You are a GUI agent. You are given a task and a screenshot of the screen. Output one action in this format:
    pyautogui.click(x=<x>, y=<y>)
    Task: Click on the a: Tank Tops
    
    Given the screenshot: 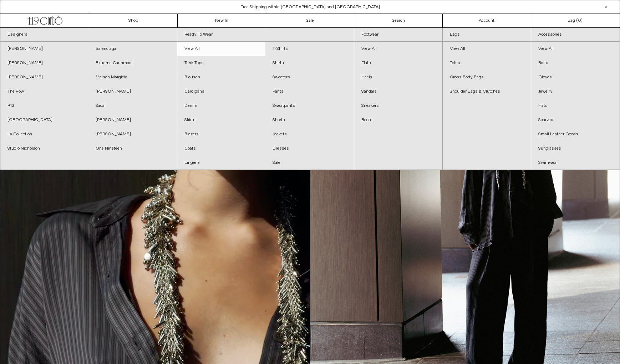 What is the action you would take?
    pyautogui.click(x=221, y=63)
    